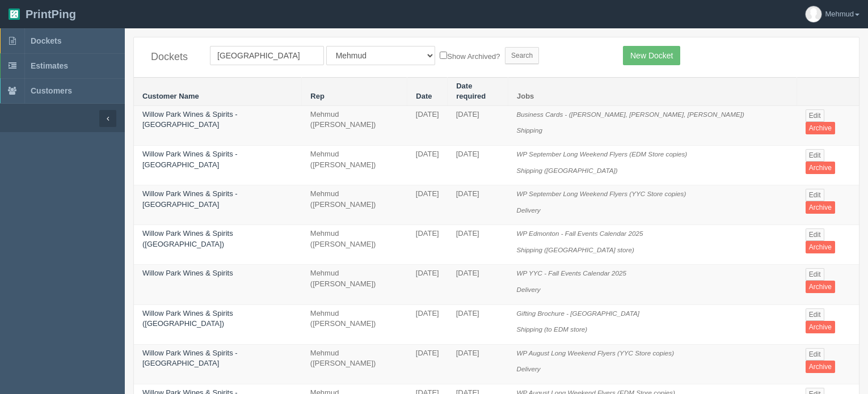  What do you see at coordinates (601, 154) in the screenshot?
I see `i: WP September Long Weekend Flyers (EDM Store copies)` at bounding box center [601, 154].